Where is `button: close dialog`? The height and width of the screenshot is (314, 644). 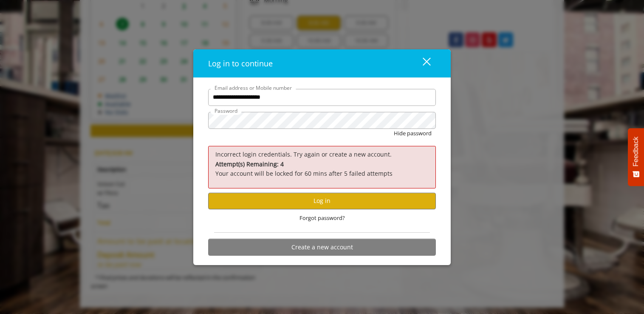
button: close dialog is located at coordinates (421, 63).